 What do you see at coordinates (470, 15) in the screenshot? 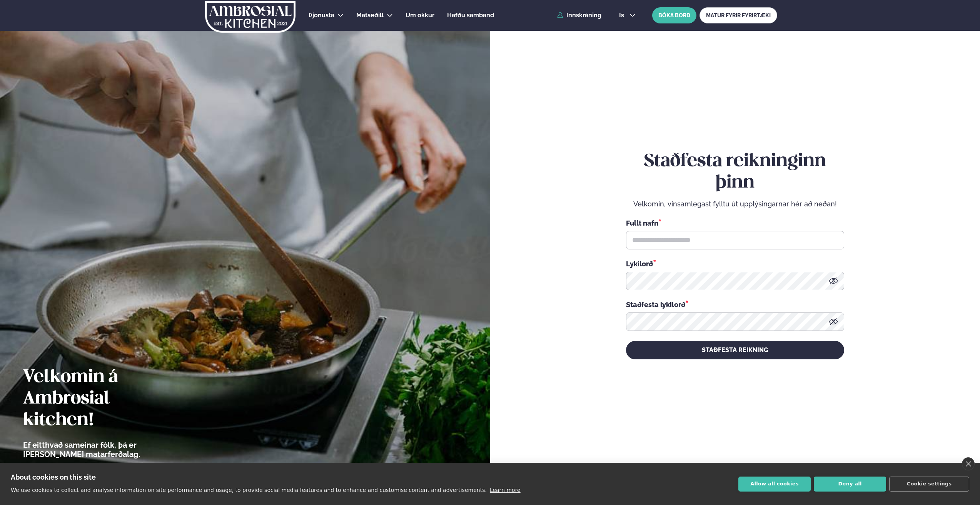
I see `a: Hafðu samband` at bounding box center [470, 15].